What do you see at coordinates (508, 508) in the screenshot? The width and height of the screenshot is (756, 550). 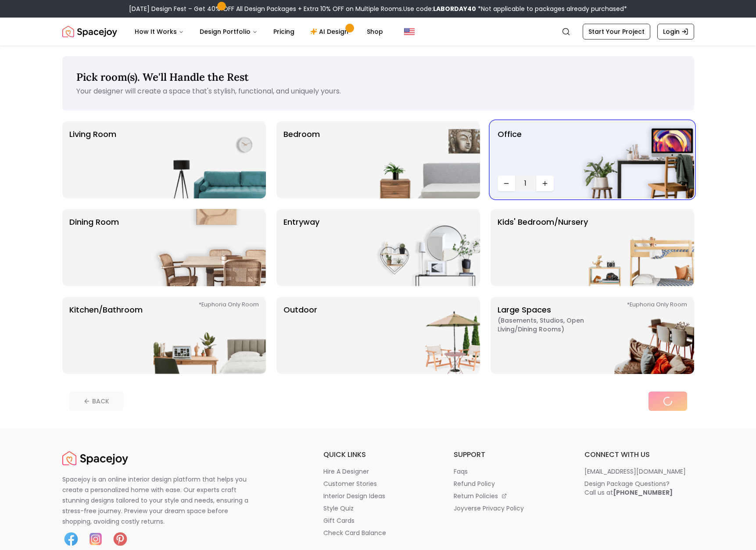 I see `a: joyverse privacy policy` at bounding box center [508, 508].